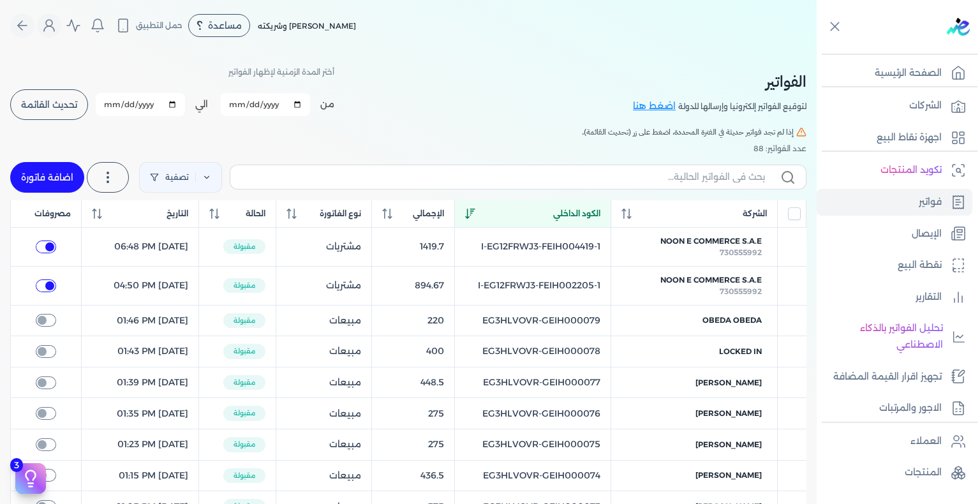 Image resolution: width=980 pixels, height=504 pixels. Describe the element at coordinates (159, 26) in the screenshot. I see `span: حمل التطبيق` at that location.